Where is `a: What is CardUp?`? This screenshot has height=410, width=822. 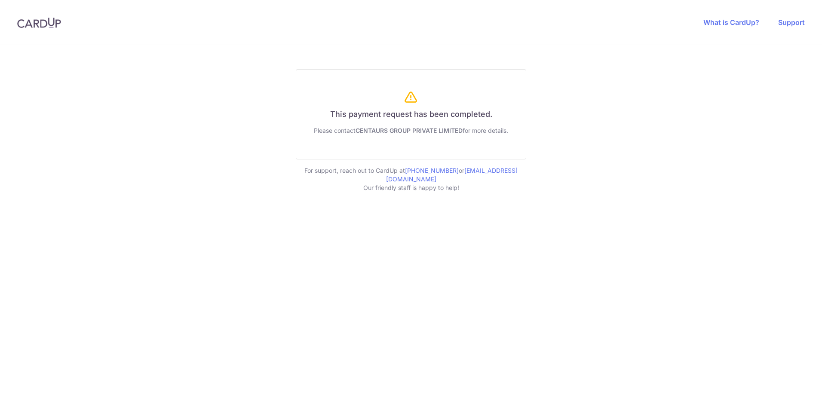
a: What is CardUp? is located at coordinates (732, 22).